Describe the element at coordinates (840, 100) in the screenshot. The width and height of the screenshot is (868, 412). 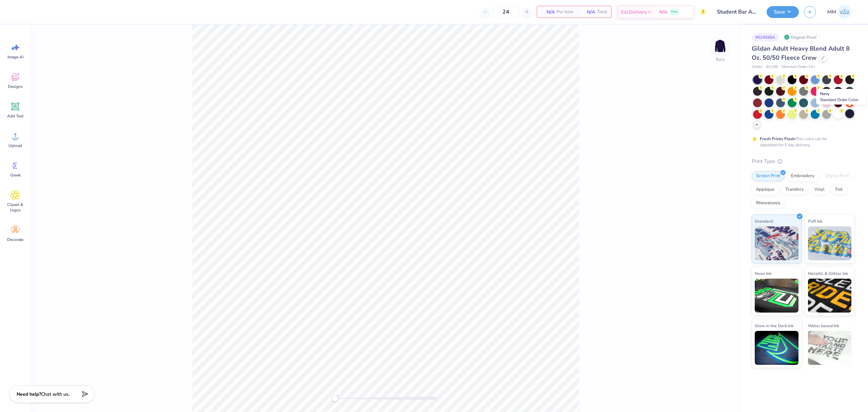
I see `span: Standard Order Color` at that location.